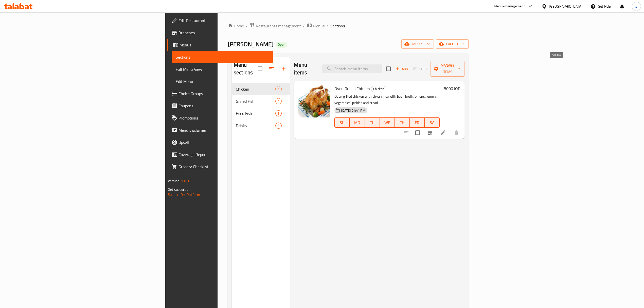  I want to click on span: Open, so click(282, 44).